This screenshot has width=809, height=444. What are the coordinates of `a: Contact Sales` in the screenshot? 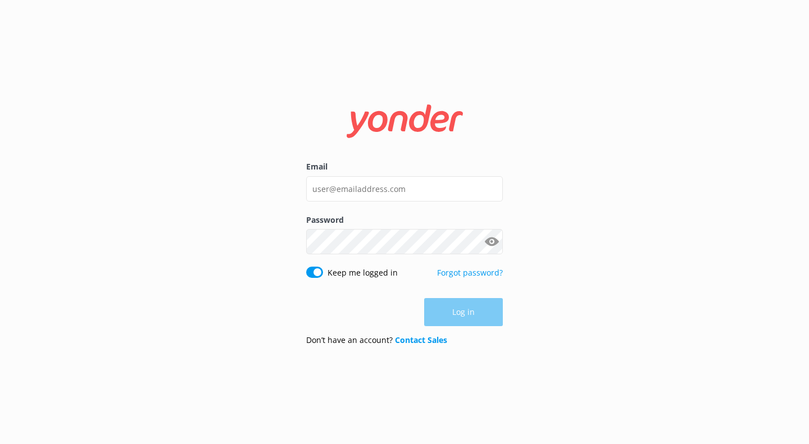 It's located at (421, 340).